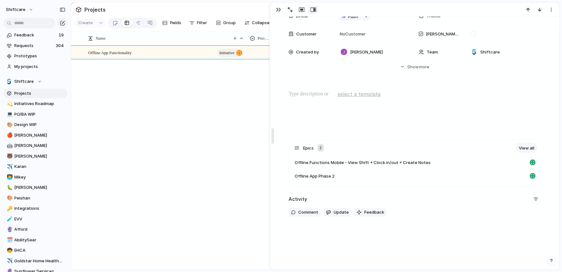 Image resolution: width=562 pixels, height=272 pixels. Describe the element at coordinates (40, 104) in the screenshot. I see `span: Initiatives Roadmap` at that location.